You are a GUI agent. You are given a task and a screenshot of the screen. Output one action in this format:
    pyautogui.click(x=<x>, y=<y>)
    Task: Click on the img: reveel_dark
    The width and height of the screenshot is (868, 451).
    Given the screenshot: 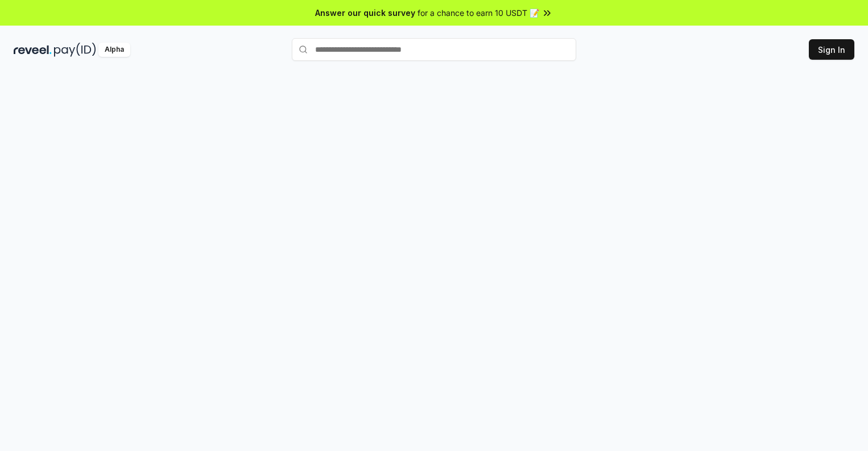 What is the action you would take?
    pyautogui.click(x=32, y=50)
    